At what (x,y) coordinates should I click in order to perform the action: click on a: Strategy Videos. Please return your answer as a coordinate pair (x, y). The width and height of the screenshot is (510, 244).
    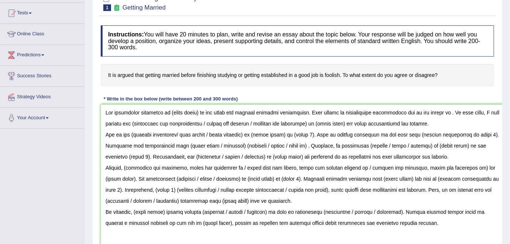
    Looking at the image, I should click on (42, 96).